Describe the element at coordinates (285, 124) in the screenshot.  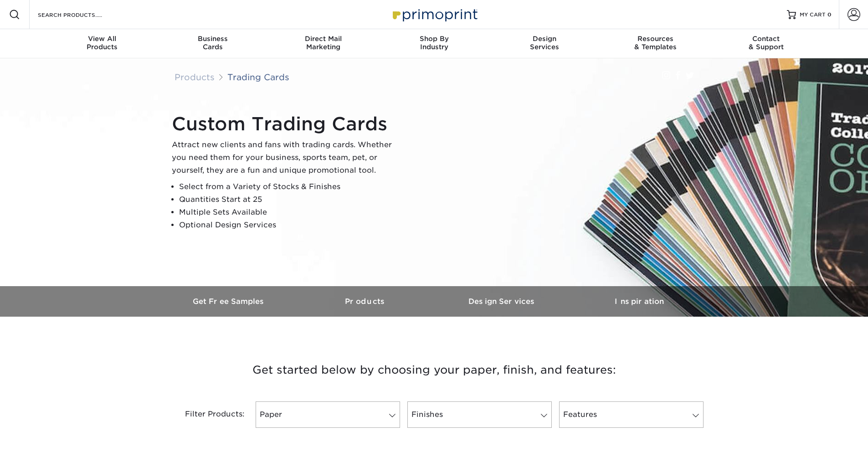
I see `h1: Custom Trading Cards` at that location.